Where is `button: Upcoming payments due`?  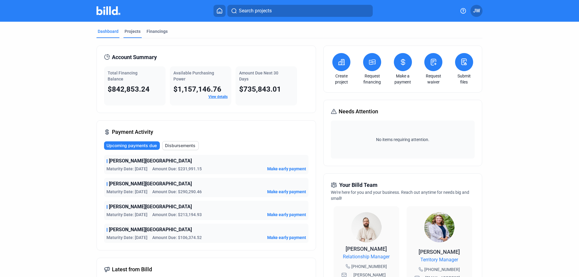 button: Upcoming payments due is located at coordinates (132, 146).